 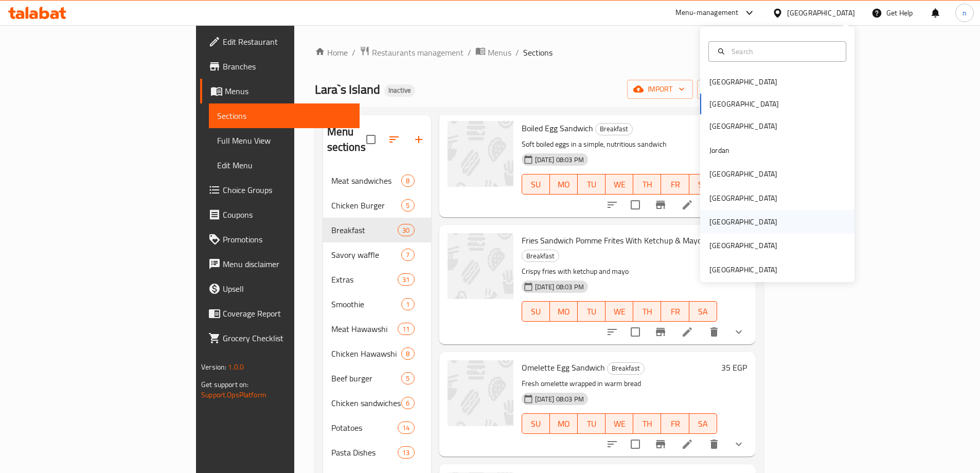 What do you see at coordinates (287, 215) in the screenshot?
I see `span: Coupons` at bounding box center [287, 215].